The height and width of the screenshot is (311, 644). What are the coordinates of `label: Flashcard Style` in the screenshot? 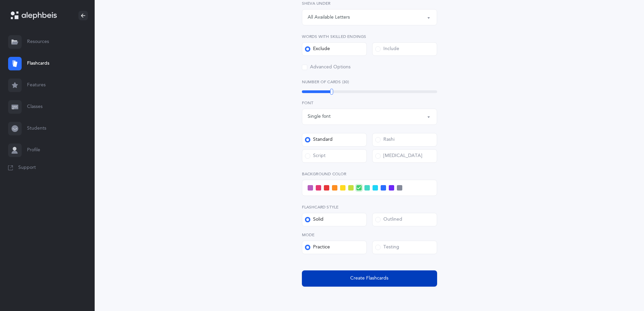 It's located at (369, 207).